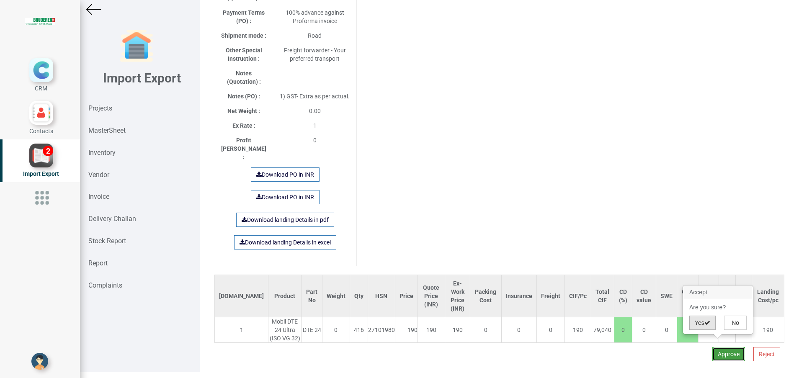 The height and width of the screenshot is (378, 799). I want to click on strong: Inventory, so click(102, 152).